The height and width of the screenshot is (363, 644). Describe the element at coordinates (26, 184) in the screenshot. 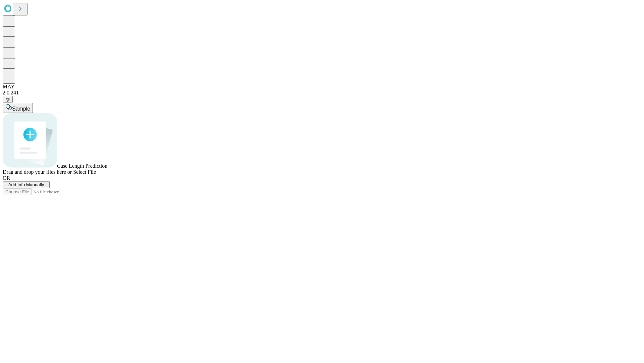

I see `button: Add Info Manually` at that location.